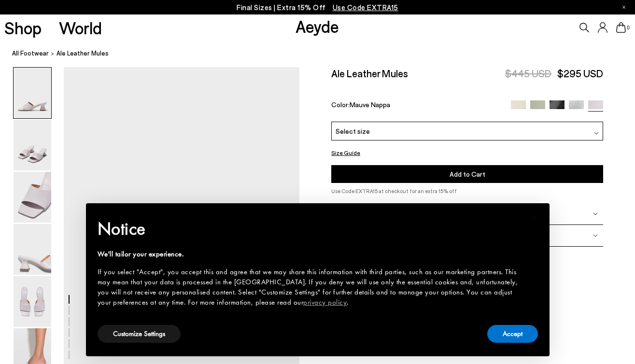 The image size is (635, 364). Describe the element at coordinates (139, 333) in the screenshot. I see `button: Customize Settings` at that location.